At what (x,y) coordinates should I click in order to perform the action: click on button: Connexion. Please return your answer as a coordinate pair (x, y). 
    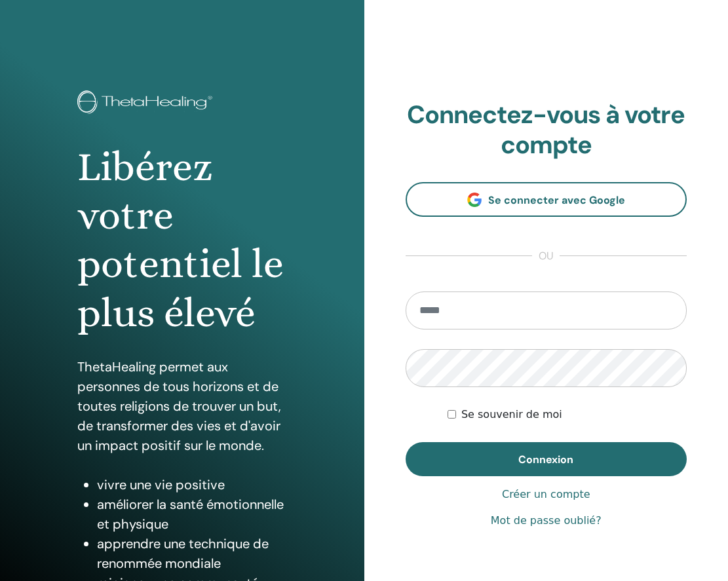
    Looking at the image, I should click on (546, 459).